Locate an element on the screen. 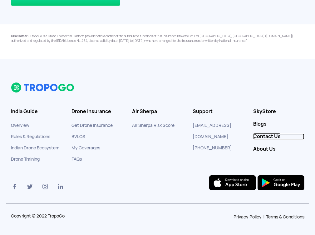  a: BVLOS is located at coordinates (78, 137).